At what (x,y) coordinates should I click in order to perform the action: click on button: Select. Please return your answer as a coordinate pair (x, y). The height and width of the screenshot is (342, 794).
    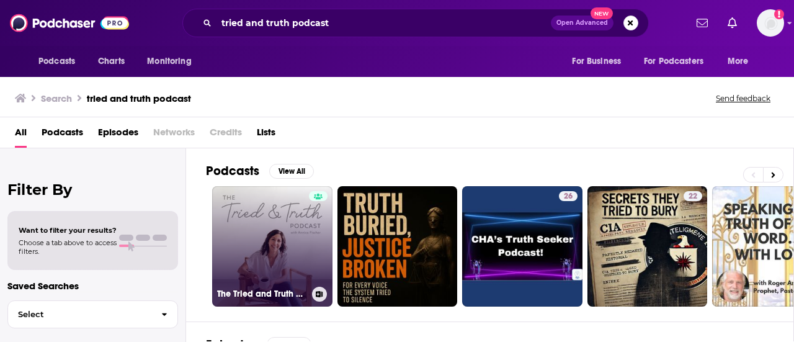
    Looking at the image, I should click on (92, 314).